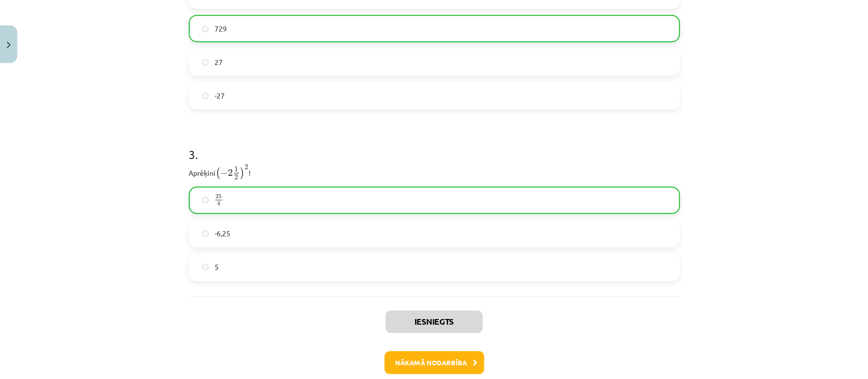 This screenshot has height=379, width=868. What do you see at coordinates (218, 62) in the screenshot?
I see `span: 27` at bounding box center [218, 62].